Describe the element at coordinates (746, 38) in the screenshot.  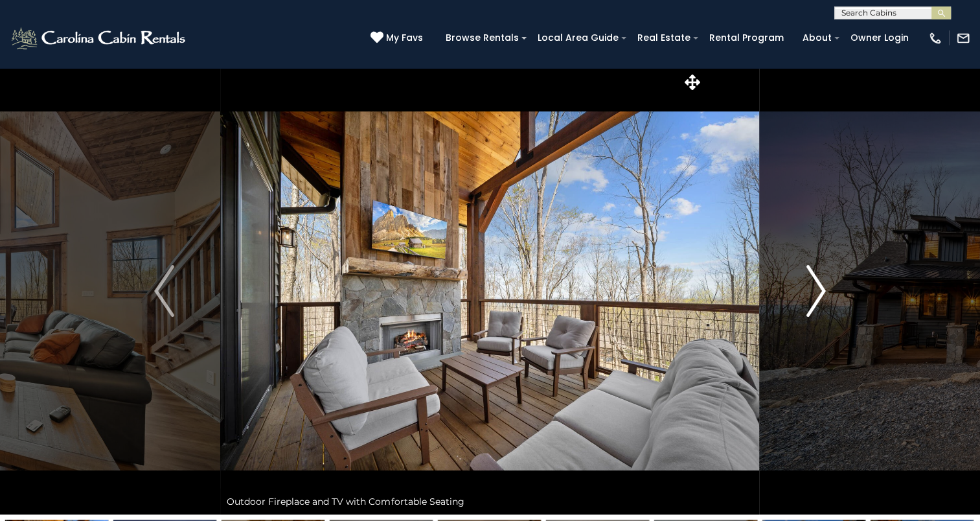
I see `a: Rental Program` at that location.